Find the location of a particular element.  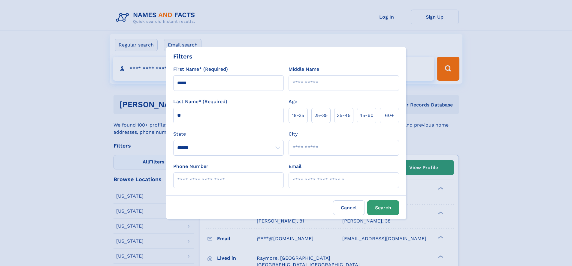

label: Middle Name is located at coordinates (304, 69).